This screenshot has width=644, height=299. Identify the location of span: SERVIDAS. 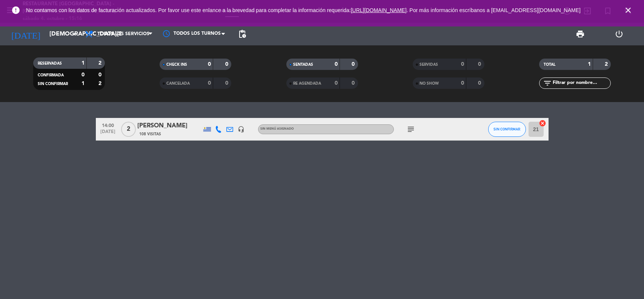
(429, 64).